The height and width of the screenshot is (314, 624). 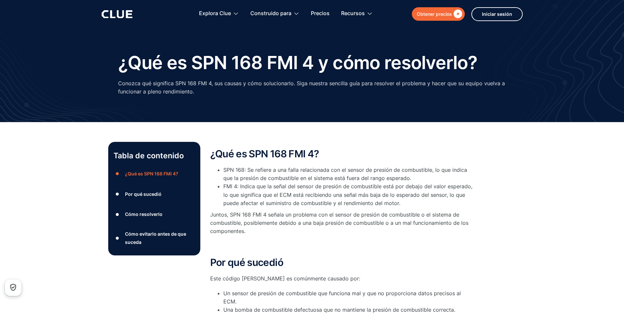 What do you see at coordinates (342, 297) in the screenshot?
I see `font: Un sensor de presión de combustible que funciona mal y que no proporciona datos precisos al ECM.` at bounding box center [342, 297].